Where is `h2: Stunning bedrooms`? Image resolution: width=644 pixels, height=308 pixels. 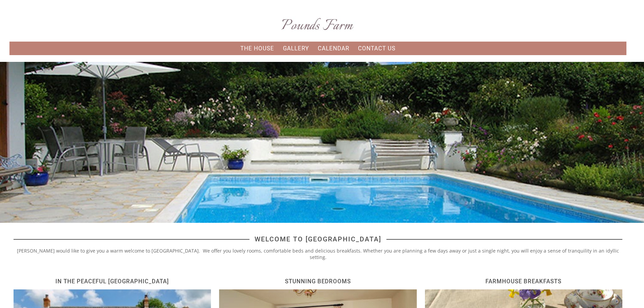
h2: Stunning bedrooms is located at coordinates (318, 281).